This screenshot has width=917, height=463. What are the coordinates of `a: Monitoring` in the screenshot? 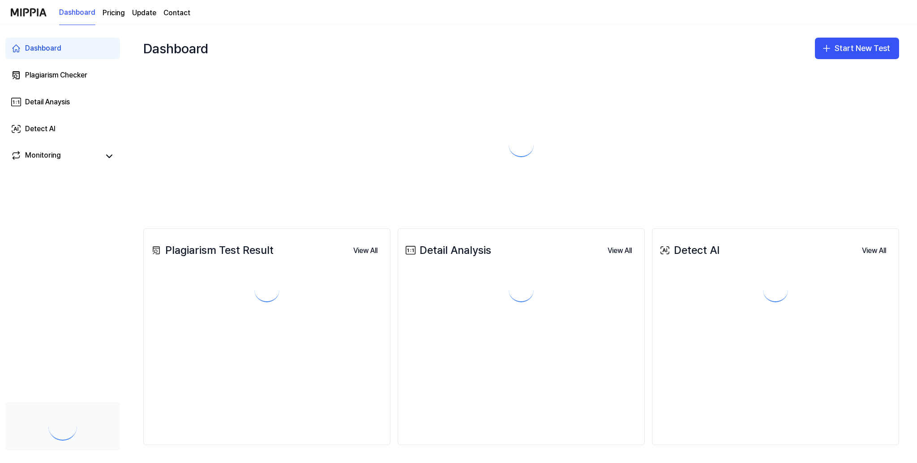 It's located at (55, 156).